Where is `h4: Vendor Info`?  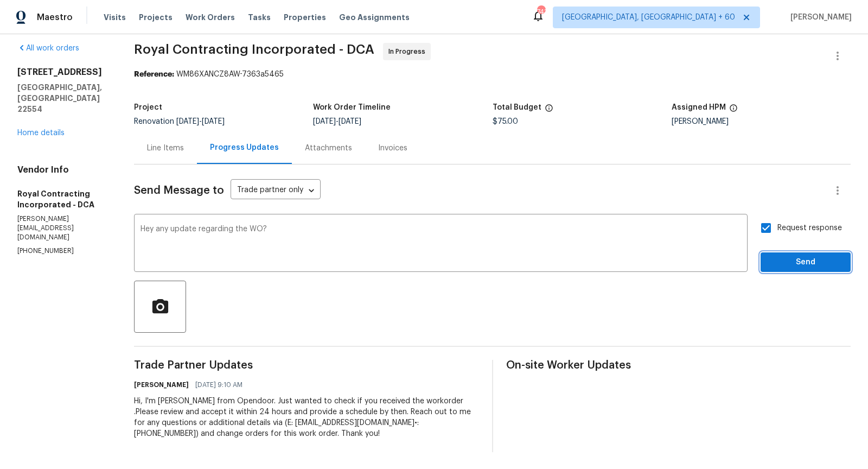
h4: Vendor Info is located at coordinates (62, 170).